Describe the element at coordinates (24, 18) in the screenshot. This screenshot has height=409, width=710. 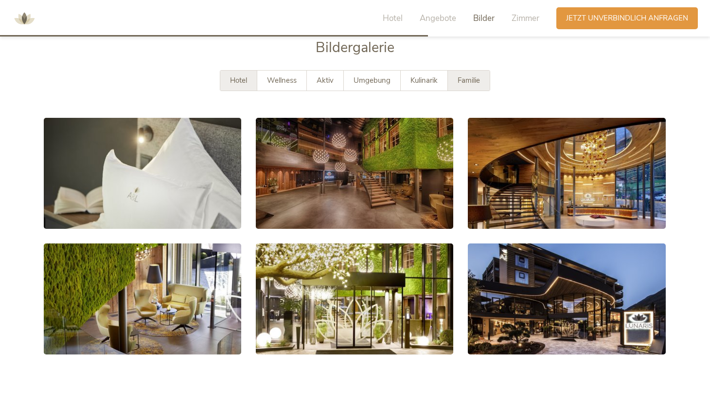
I see `img: AMONTI & LUNARIS Wellnessresort` at that location.